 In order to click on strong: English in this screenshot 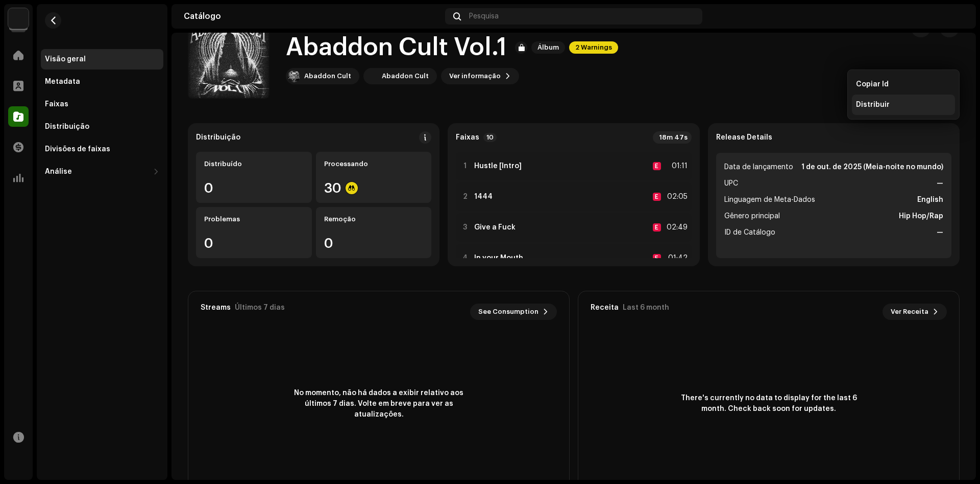, I will do `click(930, 199)`.